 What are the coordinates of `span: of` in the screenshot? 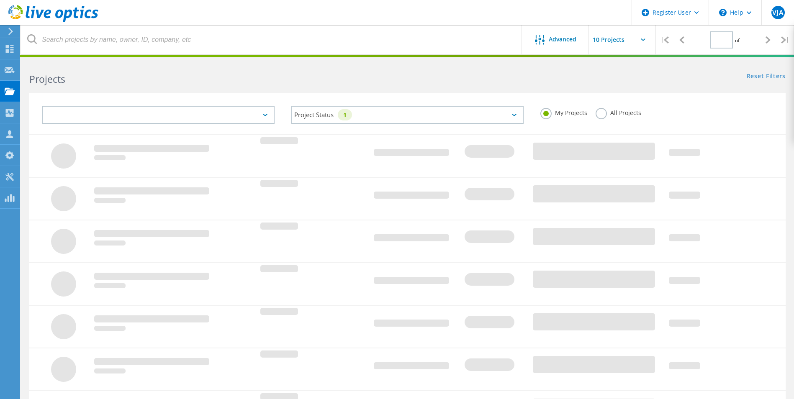 It's located at (737, 40).